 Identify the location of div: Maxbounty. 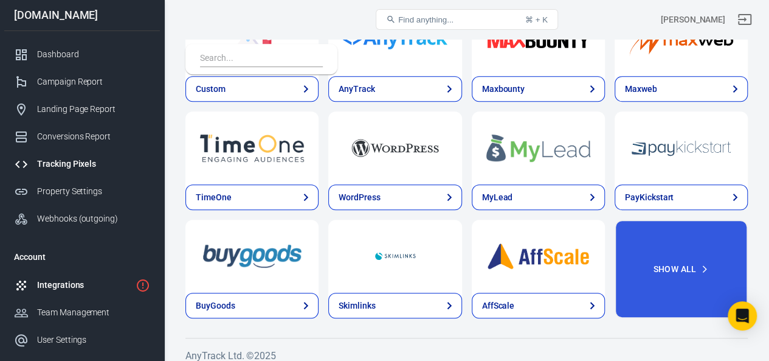
(503, 89).